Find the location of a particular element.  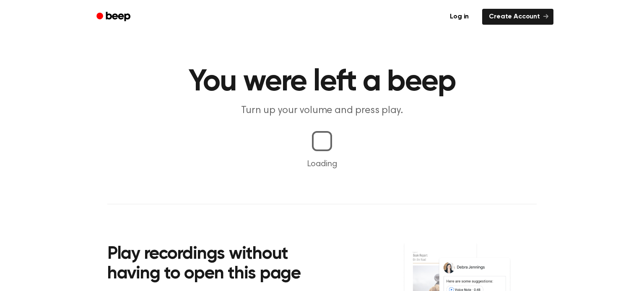

p: Turn up your volume and press play. is located at coordinates (322, 111).